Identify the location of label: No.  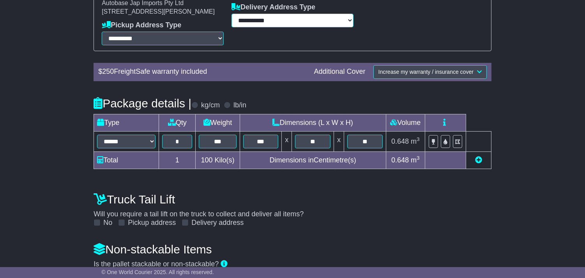
(108, 223).